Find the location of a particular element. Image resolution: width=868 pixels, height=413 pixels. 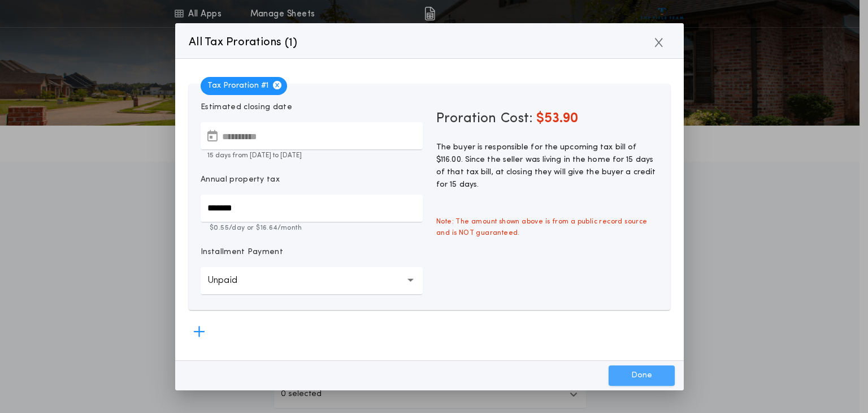

p: $0.55 /day or $16.64 /month is located at coordinates (312, 228).